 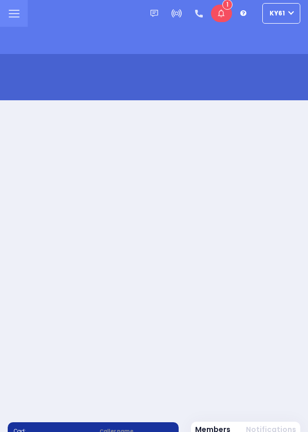 I want to click on button: KY61, so click(x=282, y=13).